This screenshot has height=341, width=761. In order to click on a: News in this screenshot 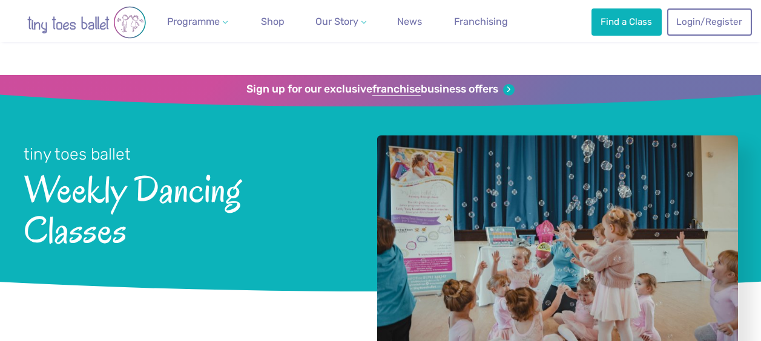, I will do `click(409, 22)`.